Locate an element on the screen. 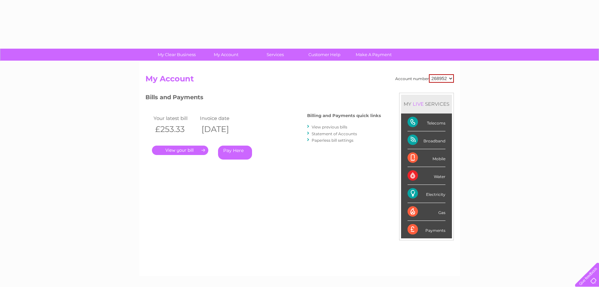  div: Mobile is located at coordinates (427, 158).